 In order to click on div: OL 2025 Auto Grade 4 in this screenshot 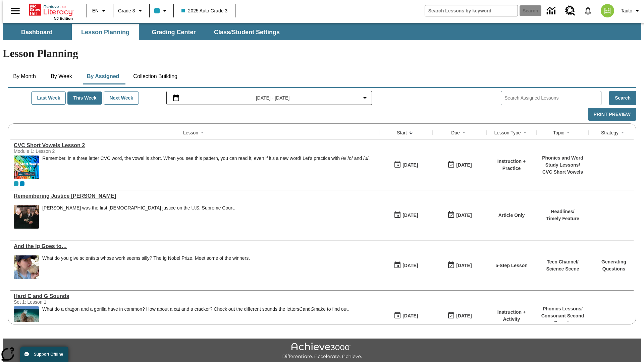, I will do `click(22, 184)`.